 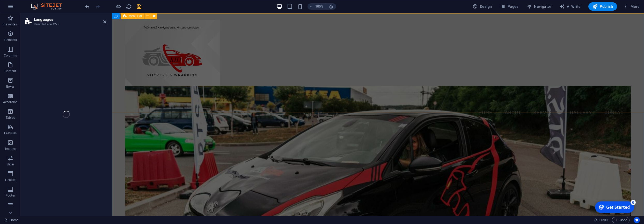 What do you see at coordinates (602, 6) in the screenshot?
I see `span: Publish` at bounding box center [602, 6].